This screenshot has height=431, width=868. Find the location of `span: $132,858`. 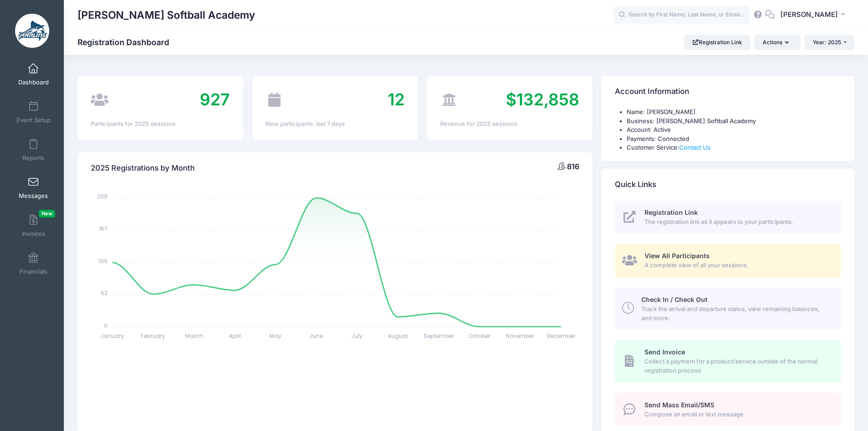

span: $132,858 is located at coordinates (542, 99).